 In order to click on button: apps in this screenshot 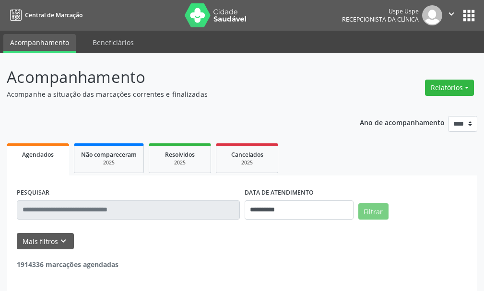, I will do `click(468, 15)`.